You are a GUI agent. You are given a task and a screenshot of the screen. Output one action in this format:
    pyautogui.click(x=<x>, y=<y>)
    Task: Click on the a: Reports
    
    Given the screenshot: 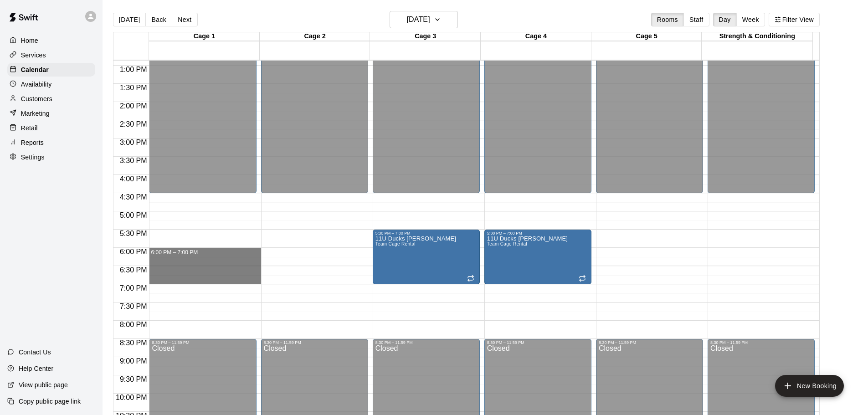 What is the action you would take?
    pyautogui.click(x=51, y=143)
    